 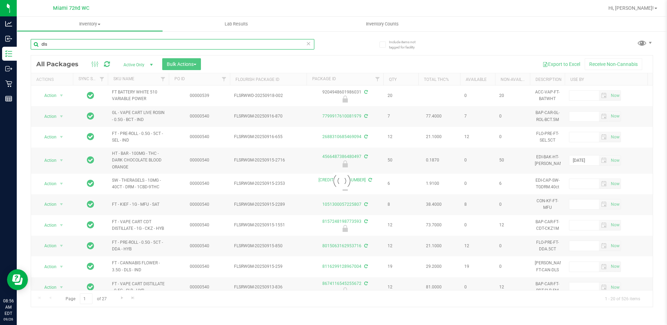 What do you see at coordinates (8, 319) in the screenshot?
I see `p: 09/26` at bounding box center [8, 319].